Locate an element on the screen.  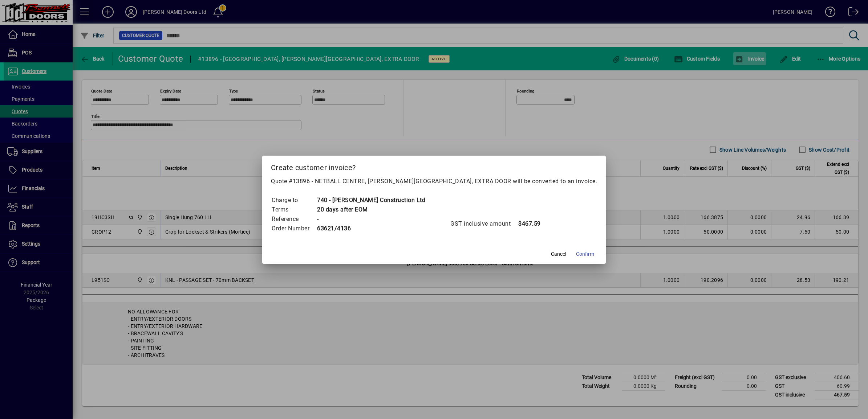
td: Terms is located at coordinates (294, 210).